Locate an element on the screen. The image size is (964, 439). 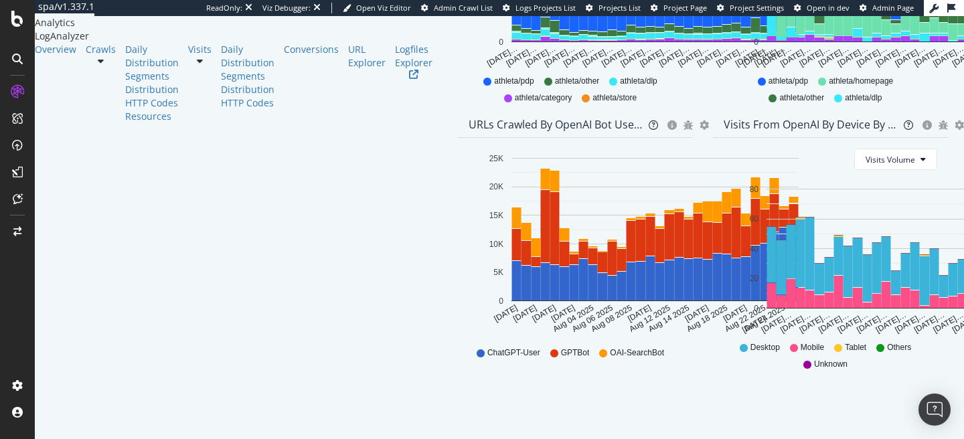
a: Open Viz Editor is located at coordinates (377, 8).